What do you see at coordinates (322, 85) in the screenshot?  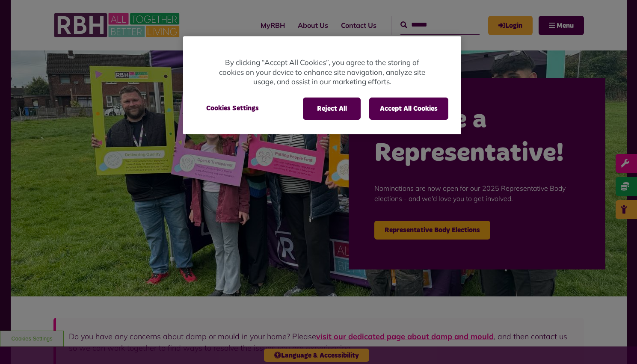 I see `div: Privacy` at bounding box center [322, 85].